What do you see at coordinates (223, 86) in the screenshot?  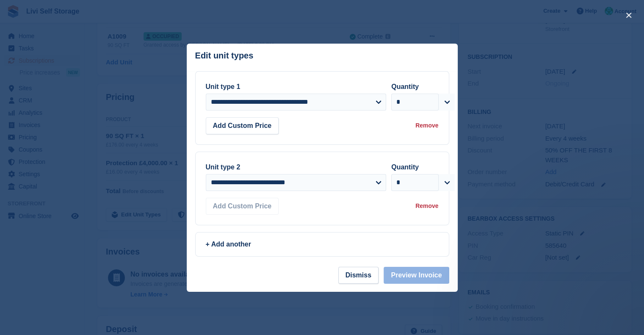 I see `label: Unit type 1` at bounding box center [223, 86].